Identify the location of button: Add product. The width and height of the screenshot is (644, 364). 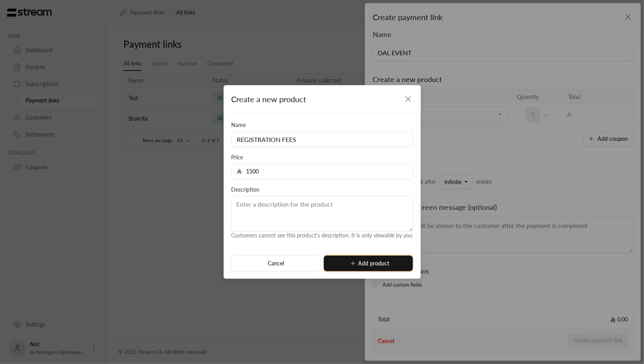
(368, 263).